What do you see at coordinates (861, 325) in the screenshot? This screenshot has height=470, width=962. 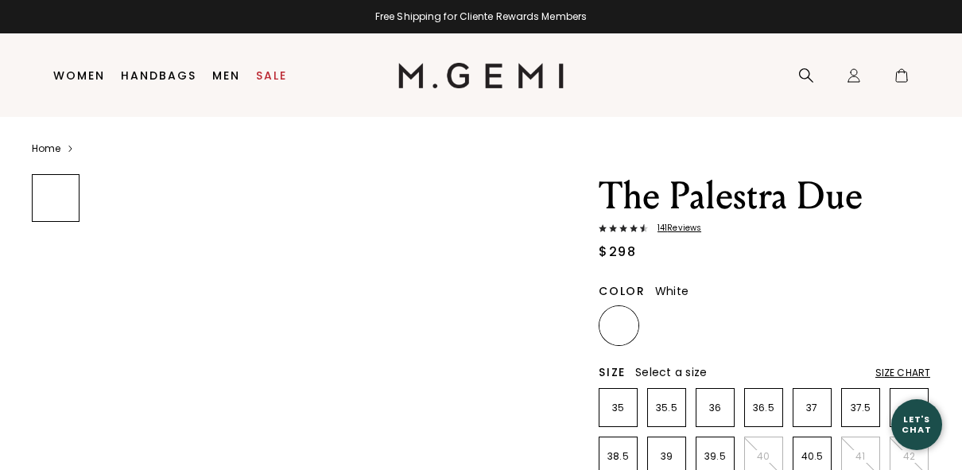 I see `img: Leopard Print` at bounding box center [861, 325].